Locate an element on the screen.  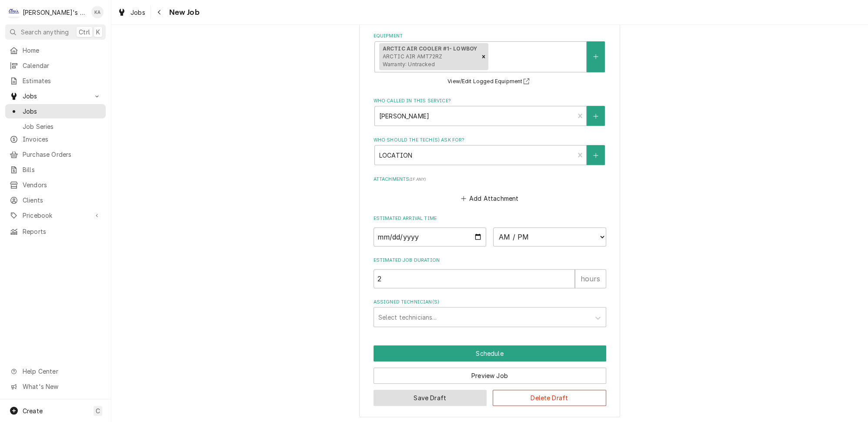
div: Estimated Arrival Time is located at coordinates (489, 230).